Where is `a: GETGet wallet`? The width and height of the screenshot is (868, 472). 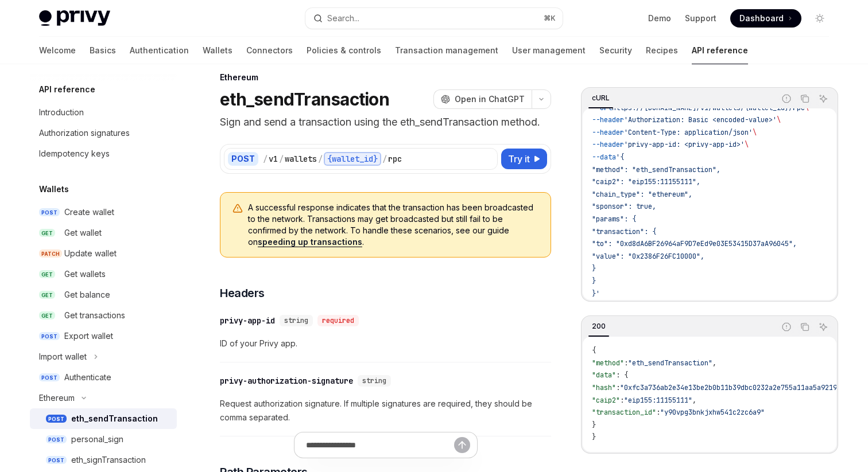
a: GETGet wallet is located at coordinates (104, 233).